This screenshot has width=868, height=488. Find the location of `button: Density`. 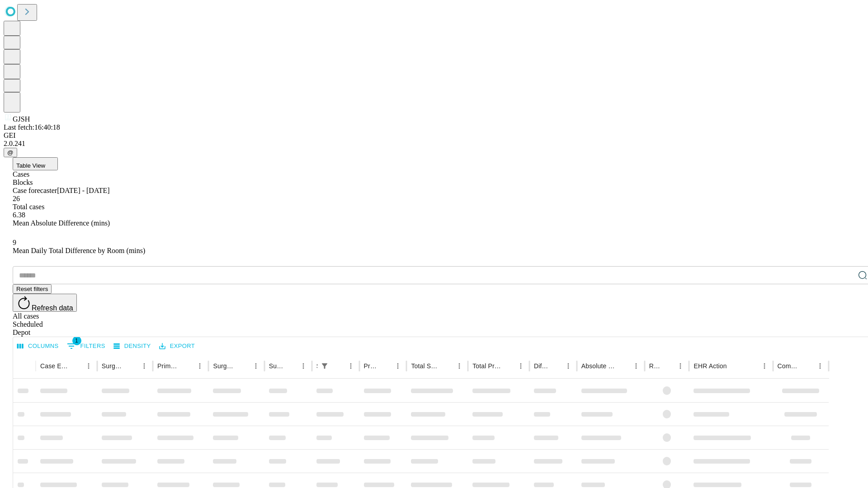

button: Density is located at coordinates (132, 346).